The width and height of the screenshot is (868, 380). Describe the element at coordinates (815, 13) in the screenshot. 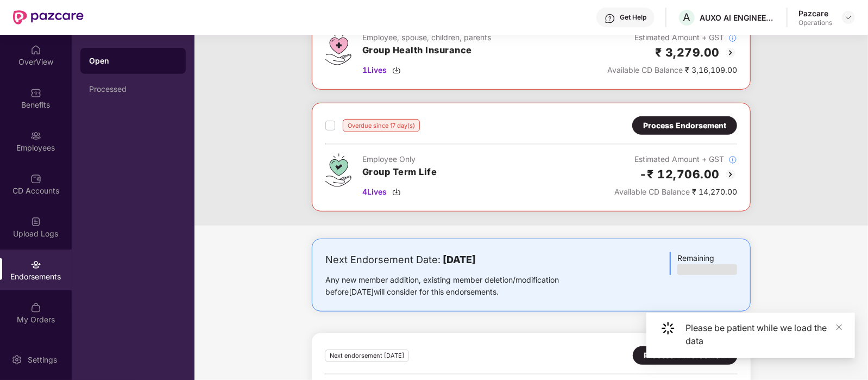

I see `div: Pazcare` at that location.